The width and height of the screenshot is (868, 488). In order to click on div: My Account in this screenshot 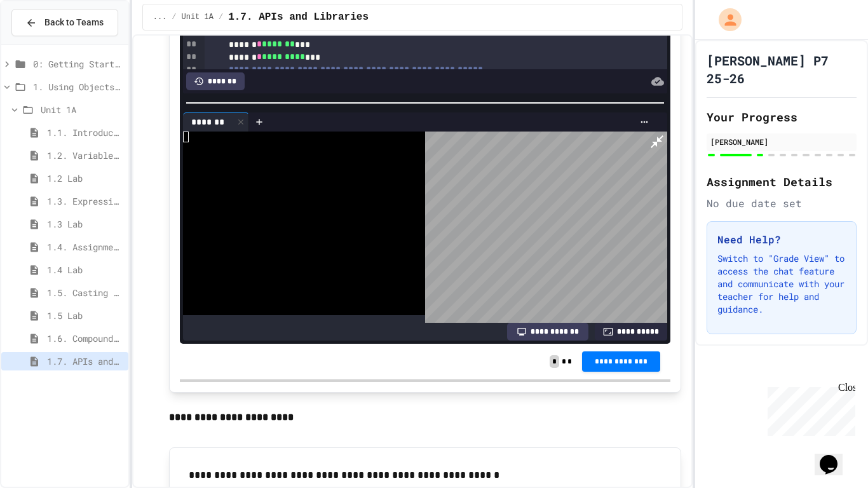, I will do `click(725, 20)`.